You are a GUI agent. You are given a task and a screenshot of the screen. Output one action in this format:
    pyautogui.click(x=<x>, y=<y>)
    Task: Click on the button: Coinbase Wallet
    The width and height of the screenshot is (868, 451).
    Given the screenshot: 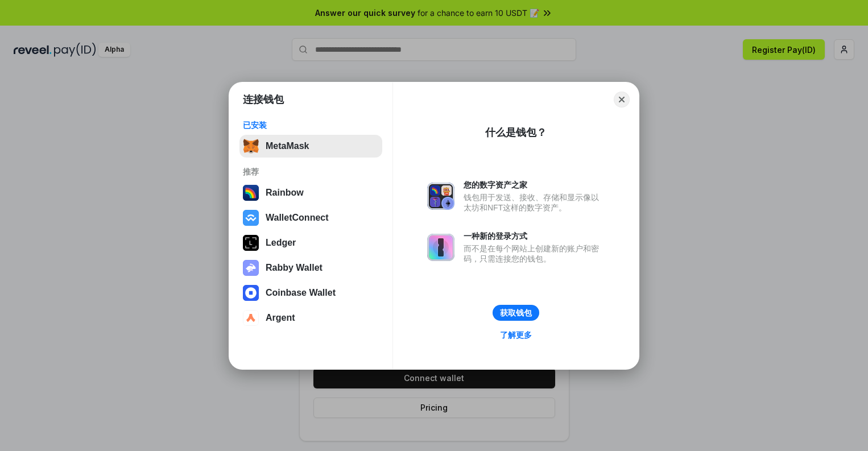 What is the action you would take?
    pyautogui.click(x=311, y=292)
    